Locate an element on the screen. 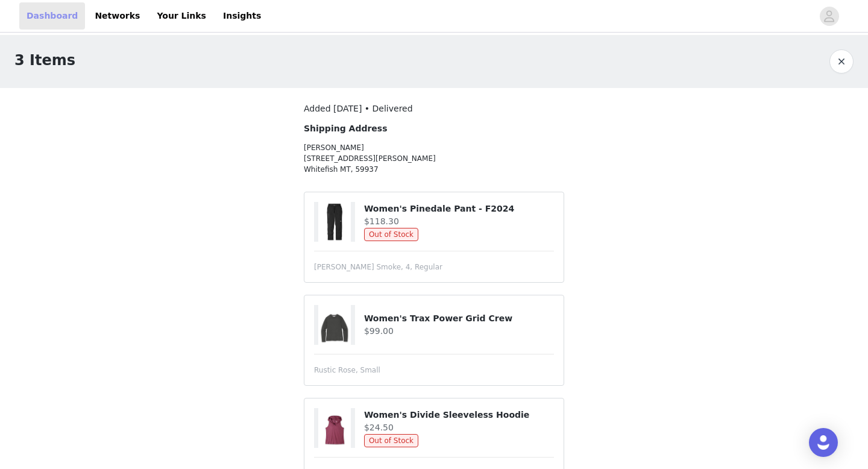 The height and width of the screenshot is (469, 868). a: Insights is located at coordinates (242, 16).